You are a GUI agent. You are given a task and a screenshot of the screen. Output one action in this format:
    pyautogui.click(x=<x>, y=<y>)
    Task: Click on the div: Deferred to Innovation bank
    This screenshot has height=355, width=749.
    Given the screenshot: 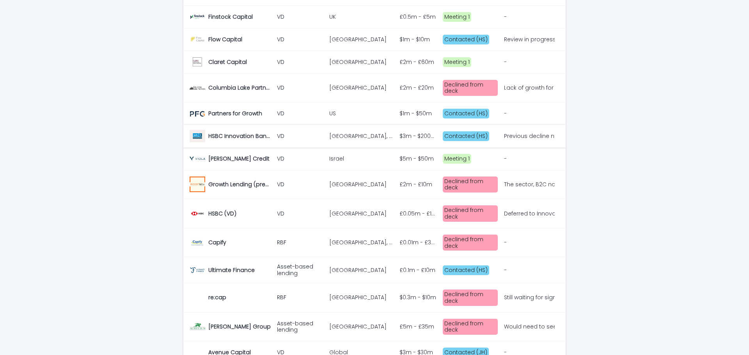 What is the action you would take?
    pyautogui.click(x=529, y=214)
    